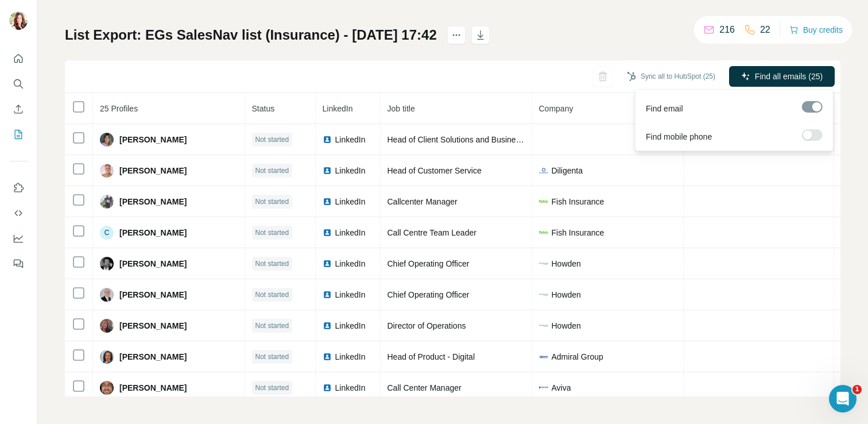  I want to click on button: Enrich CSV, so click(19, 109).